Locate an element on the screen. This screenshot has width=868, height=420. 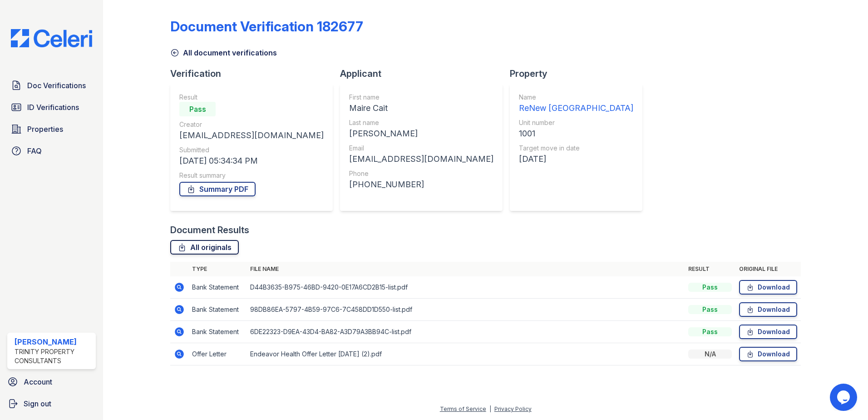
div: Target move in date is located at coordinates (576, 148).